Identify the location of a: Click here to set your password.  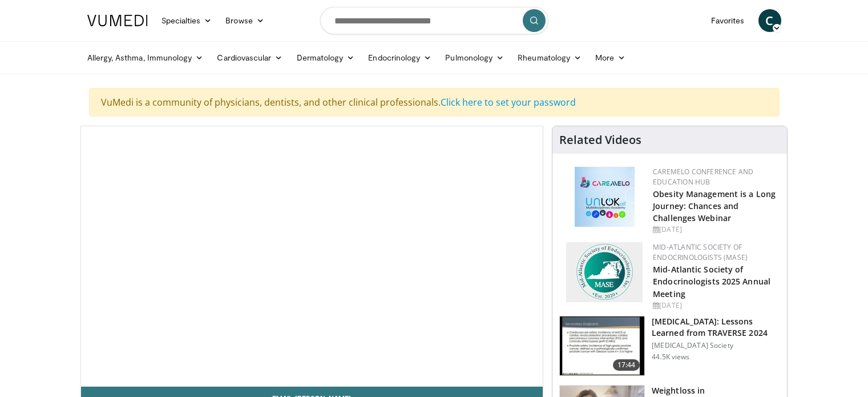
(508, 102).